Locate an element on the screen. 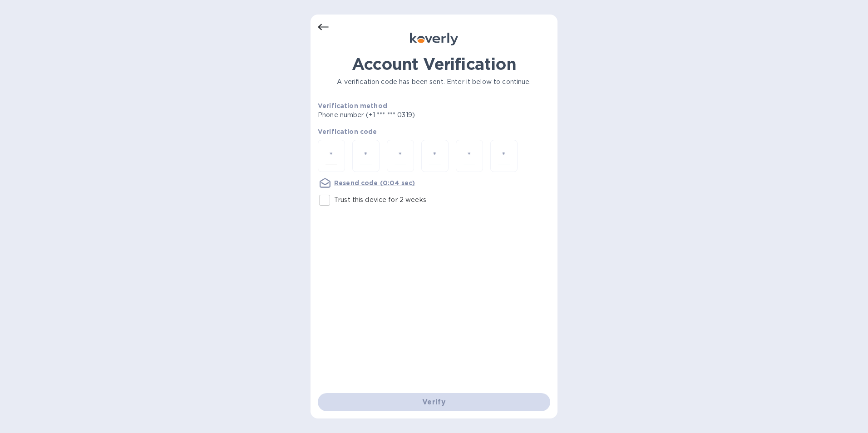 Image resolution: width=868 pixels, height=433 pixels. p: Trust this device for 2 weeks is located at coordinates (380, 200).